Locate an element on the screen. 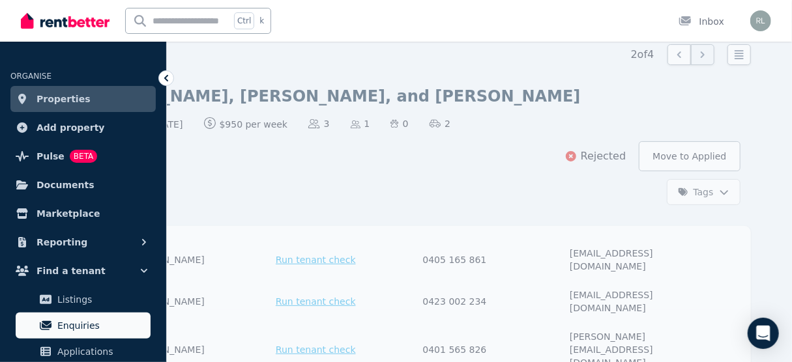 This screenshot has width=792, height=362. span: Marketplace is located at coordinates (68, 214).